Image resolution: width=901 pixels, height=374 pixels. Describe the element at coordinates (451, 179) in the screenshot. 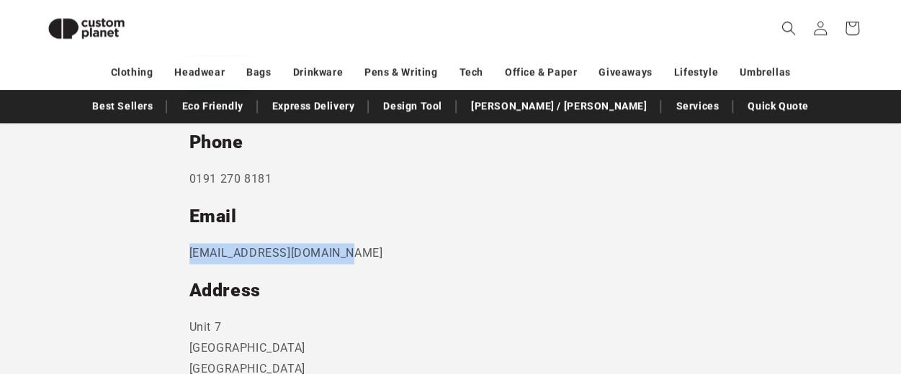

I see `p: 0191 270 8181` at that location.